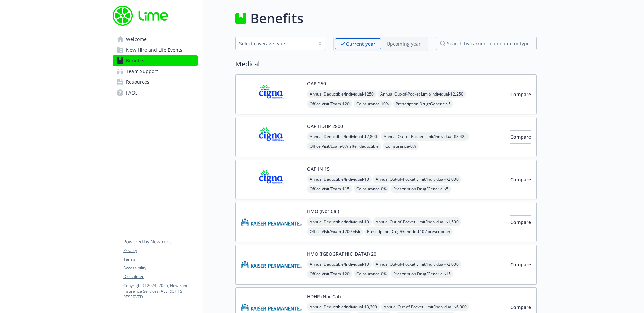  Describe the element at coordinates (135, 61) in the screenshot. I see `span: Benefits` at that location.